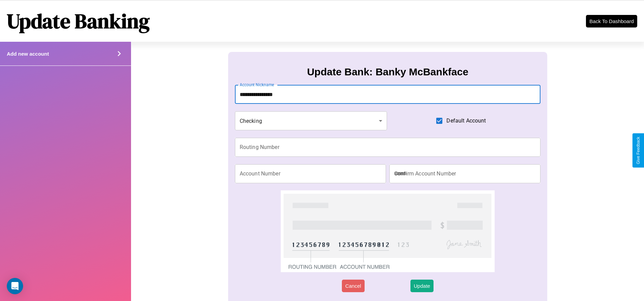 This screenshot has height=301, width=644. I want to click on div: Checking, so click(311, 121).